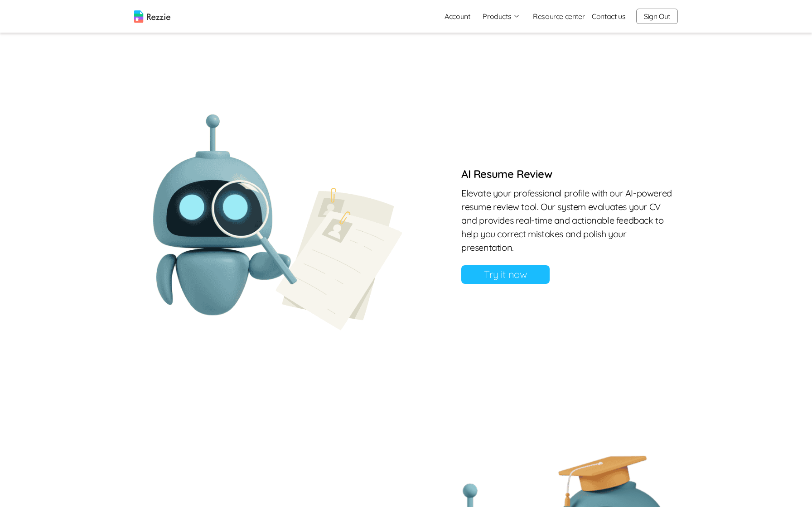  Describe the element at coordinates (457, 16) in the screenshot. I see `a: Account` at that location.